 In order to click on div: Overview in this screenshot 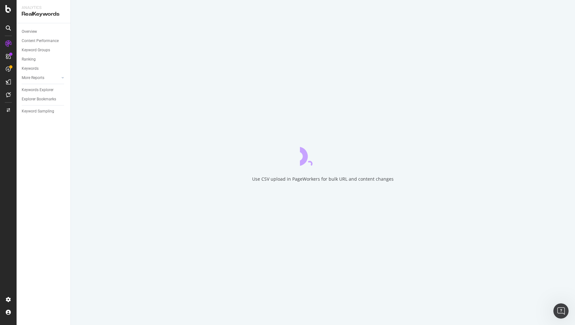, I will do `click(29, 32)`.